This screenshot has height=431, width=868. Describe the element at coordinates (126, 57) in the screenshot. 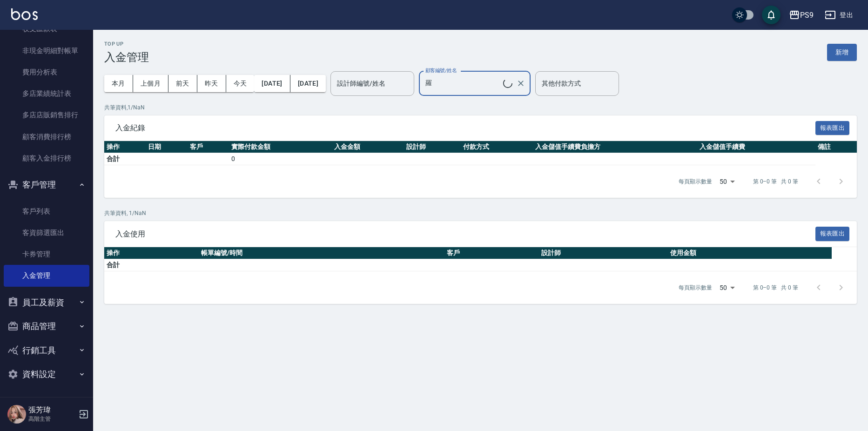

I see `h3: 入金管理` at that location.